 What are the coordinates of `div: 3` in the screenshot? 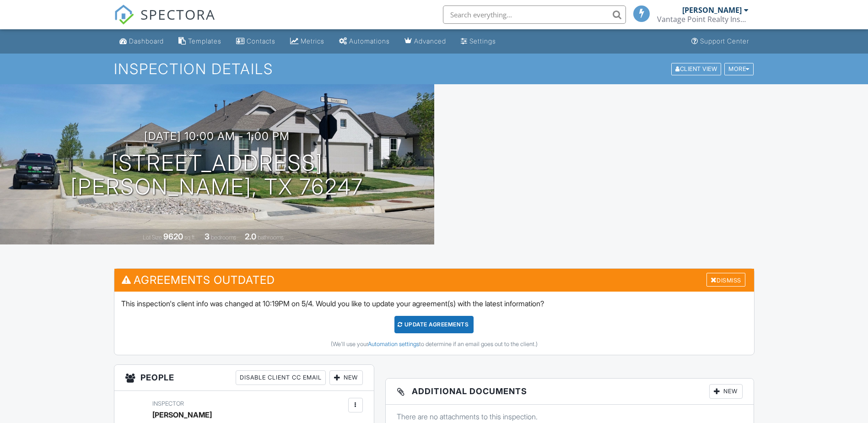 It's located at (207, 236).